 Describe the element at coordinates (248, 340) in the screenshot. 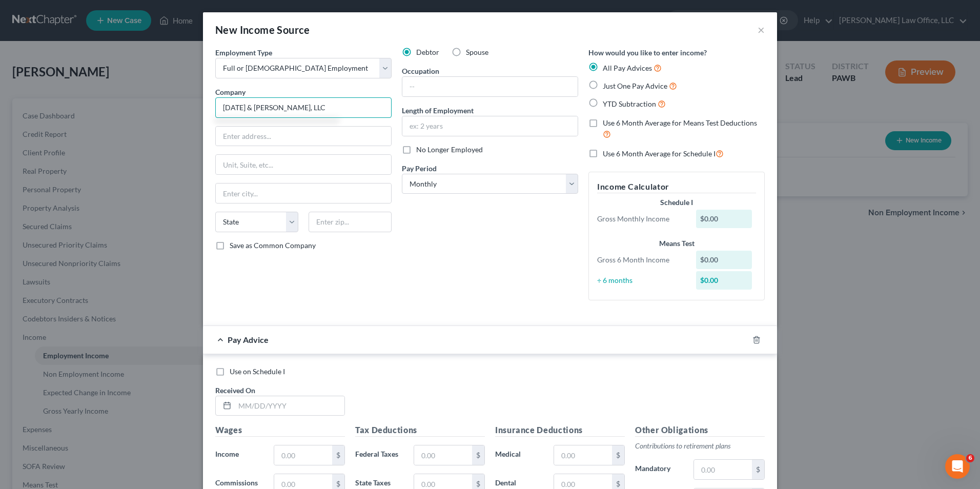

I see `span: Pay Advice` at that location.